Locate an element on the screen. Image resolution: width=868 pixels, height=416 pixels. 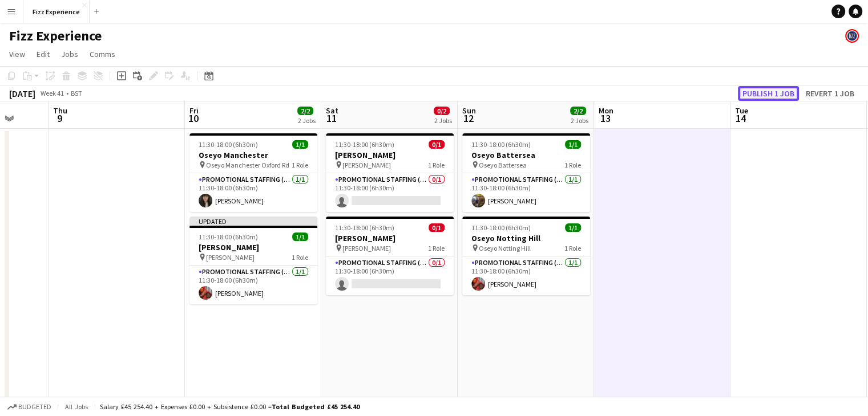
span: 11 is located at coordinates (331, 118).